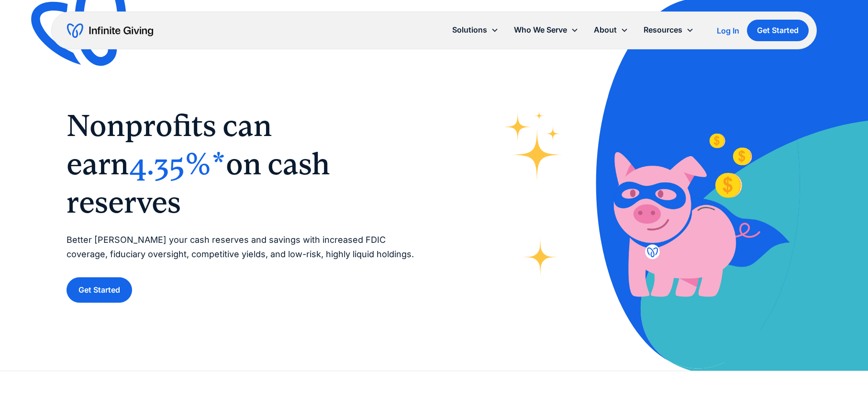 This screenshot has width=868, height=409. What do you see at coordinates (198, 183) in the screenshot?
I see `span: on cash reserves` at bounding box center [198, 183].